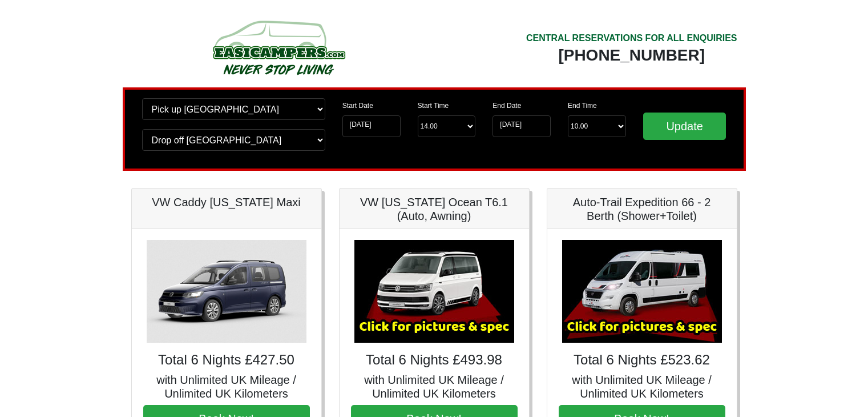 The width and height of the screenshot is (868, 417). What do you see at coordinates (507, 105) in the screenshot?
I see `label: End Date` at bounding box center [507, 105].